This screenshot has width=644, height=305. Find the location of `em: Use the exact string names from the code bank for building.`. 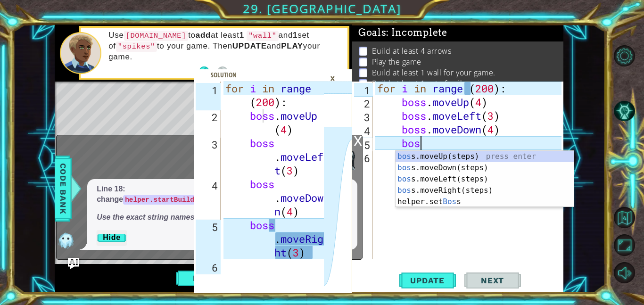

em: Use the exact string names from the code bank for building. is located at coordinates (204, 217).